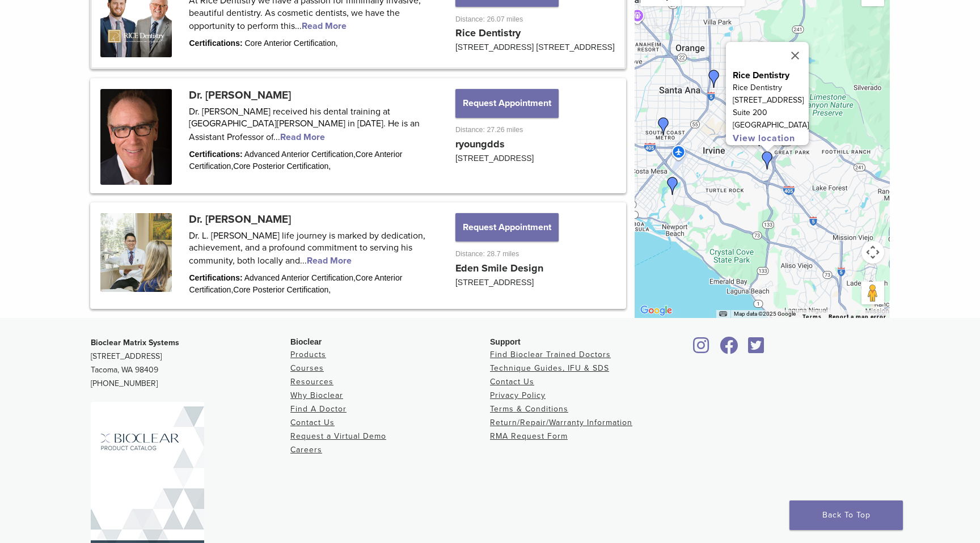 The image size is (980, 543). Describe the element at coordinates (561, 422) in the screenshot. I see `a: Return/Repair/Warranty Information` at that location.